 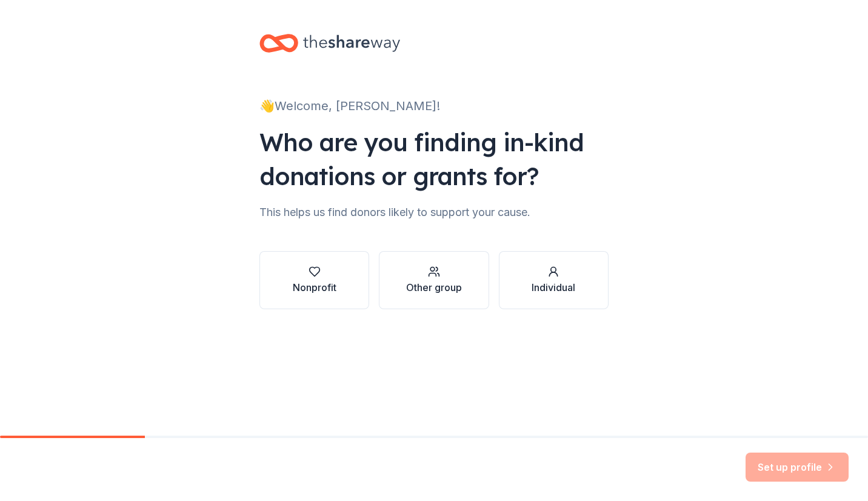 What do you see at coordinates (433, 280) in the screenshot?
I see `button: Other group` at bounding box center [433, 280].